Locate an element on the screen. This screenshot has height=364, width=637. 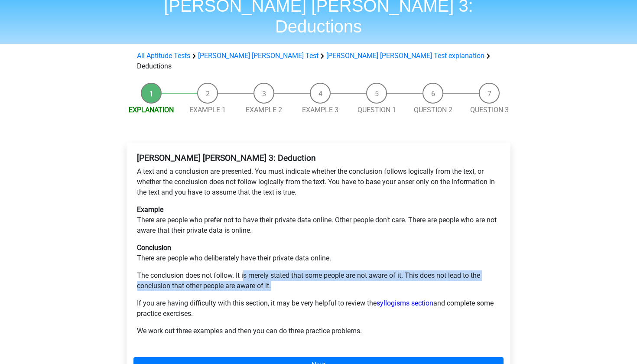
a: Question 1 is located at coordinates (376, 110).